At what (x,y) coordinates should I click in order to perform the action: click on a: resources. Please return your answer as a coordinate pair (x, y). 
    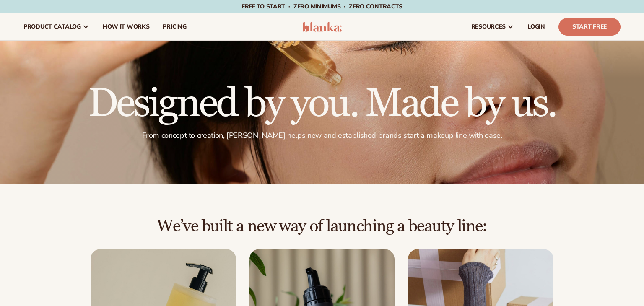
    Looking at the image, I should click on (492, 26).